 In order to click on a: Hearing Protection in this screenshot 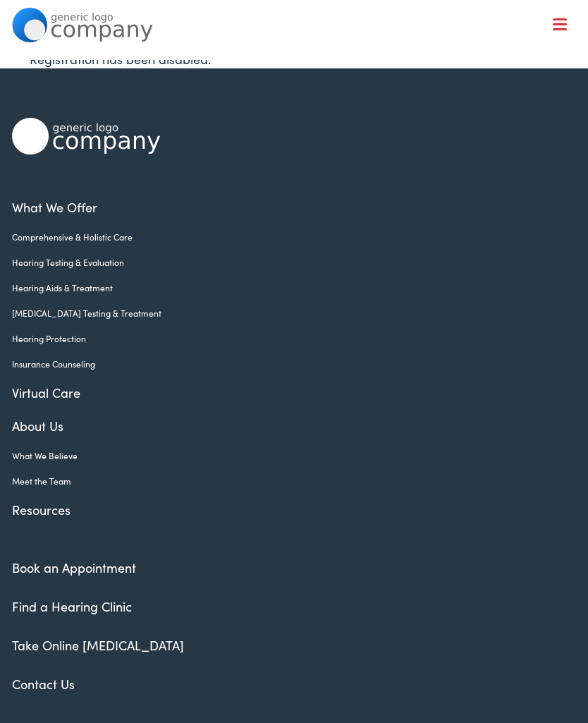, I will do `click(283, 339)`.